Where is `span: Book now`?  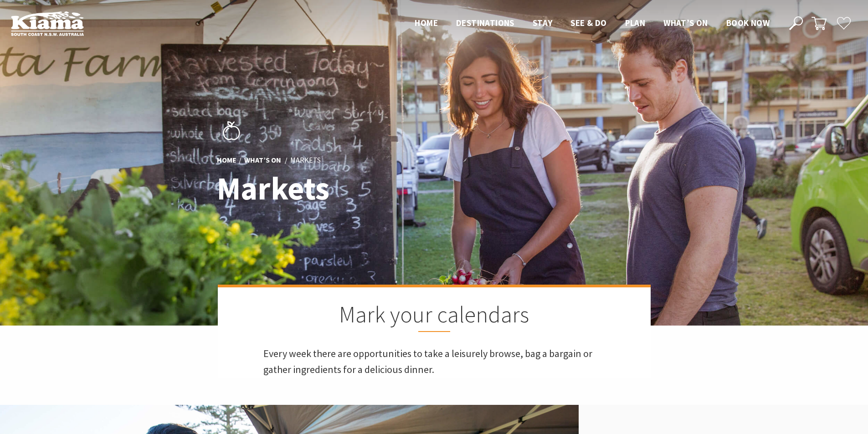
span: Book now is located at coordinates (748, 23).